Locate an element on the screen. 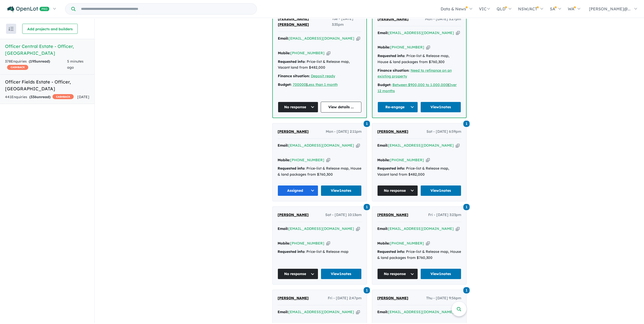  a: Need to refinance on an existing property is located at coordinates (414, 74).